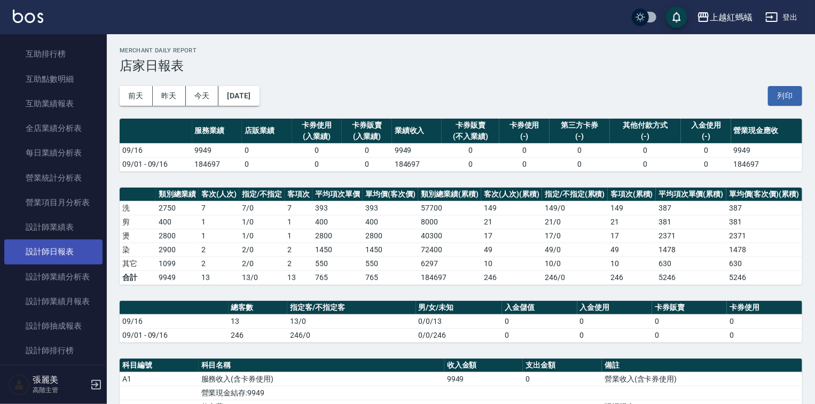 Image resolution: width=815 pixels, height=404 pixels. I want to click on td: 149, so click(511, 208).